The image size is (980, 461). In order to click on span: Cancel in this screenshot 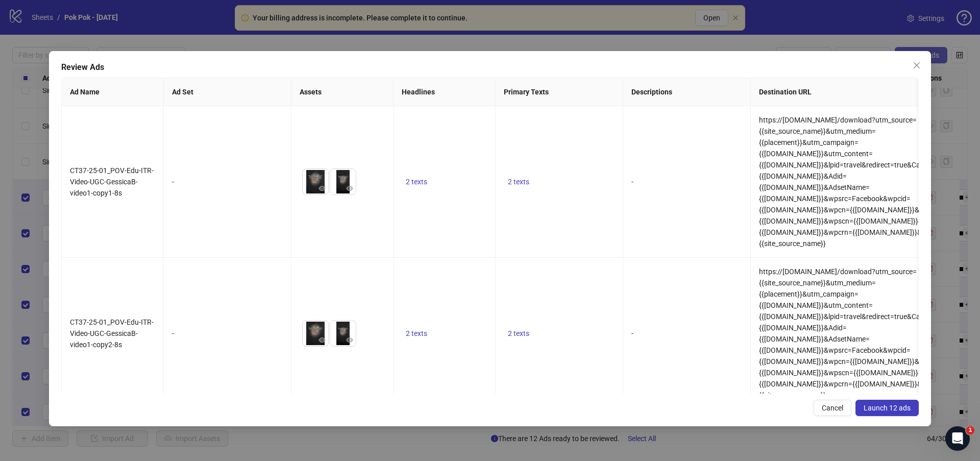, I will do `click(833, 408)`.